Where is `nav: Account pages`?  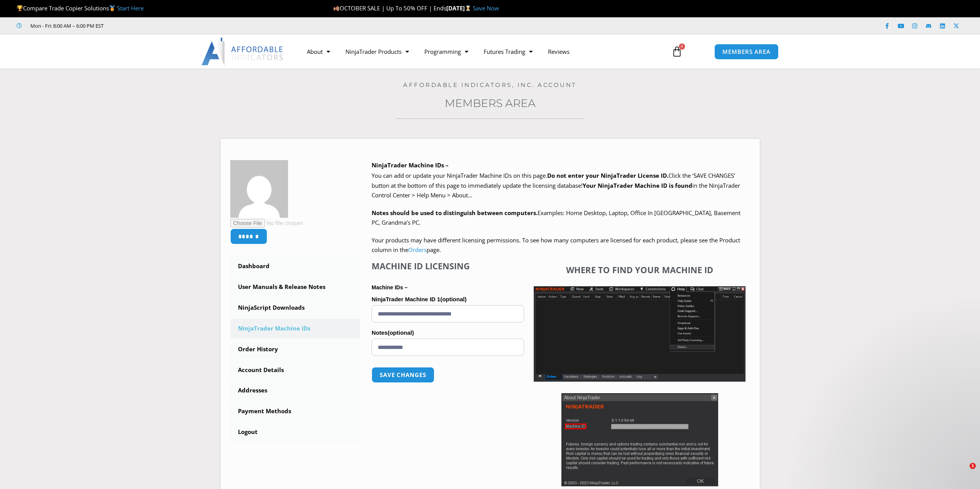 nav: Account pages is located at coordinates (296, 350).